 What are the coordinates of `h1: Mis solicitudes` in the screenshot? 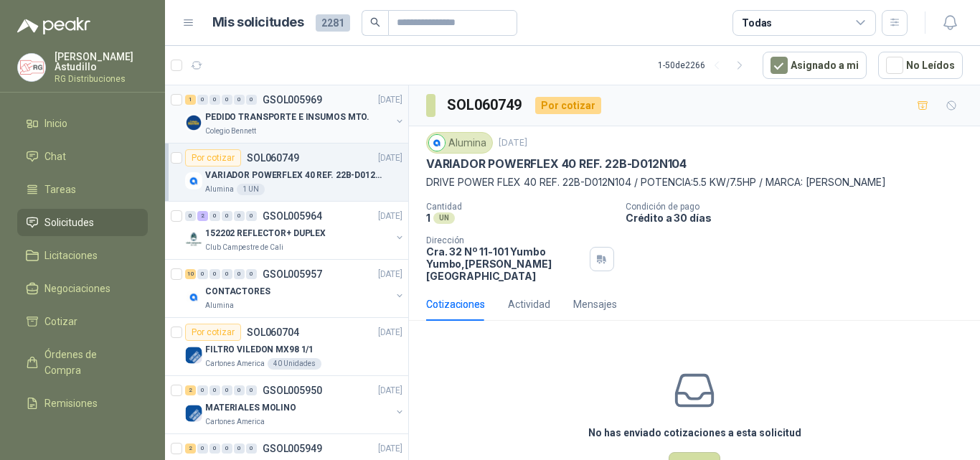 It's located at (258, 22).